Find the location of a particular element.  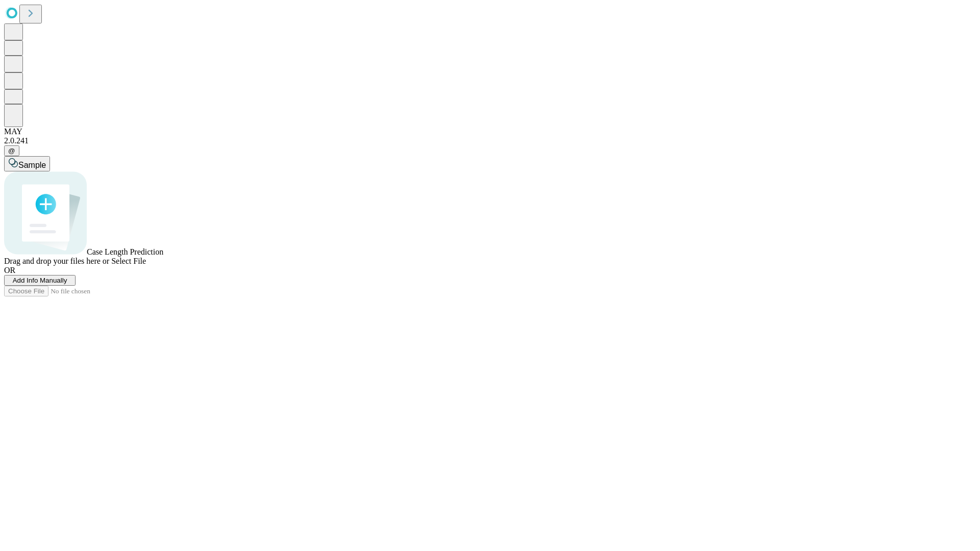

button: Sample is located at coordinates (27, 164).